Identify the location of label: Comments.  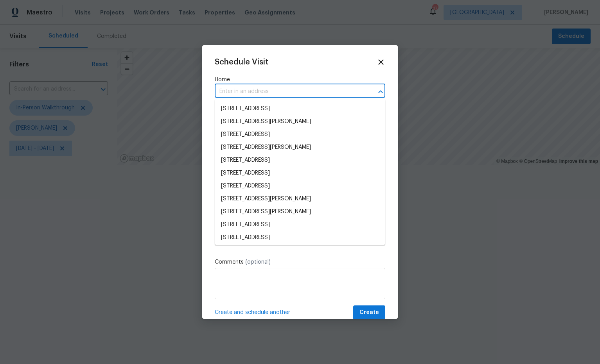
(300, 262).